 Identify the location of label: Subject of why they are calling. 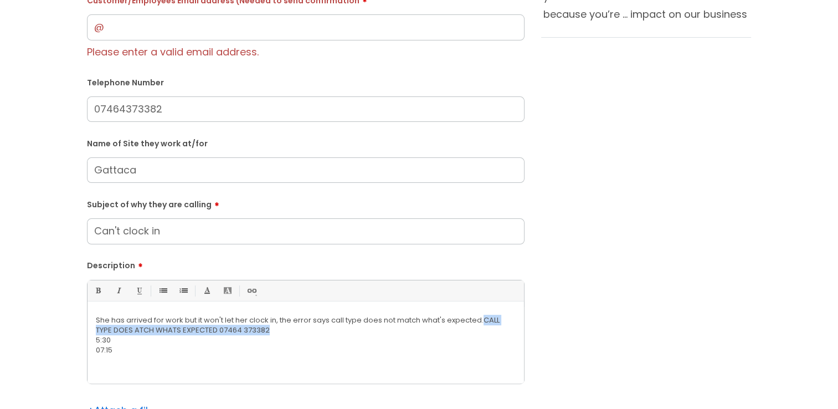
(306, 203).